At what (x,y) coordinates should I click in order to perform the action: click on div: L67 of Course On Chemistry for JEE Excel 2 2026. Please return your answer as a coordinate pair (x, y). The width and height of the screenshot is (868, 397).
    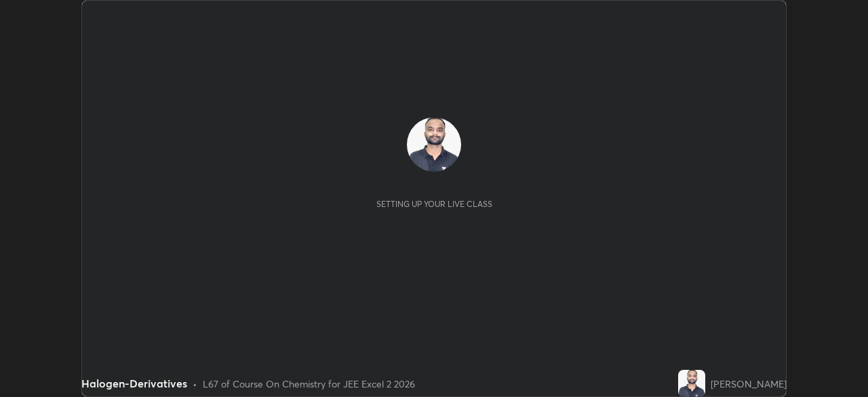
    Looking at the image, I should click on (309, 383).